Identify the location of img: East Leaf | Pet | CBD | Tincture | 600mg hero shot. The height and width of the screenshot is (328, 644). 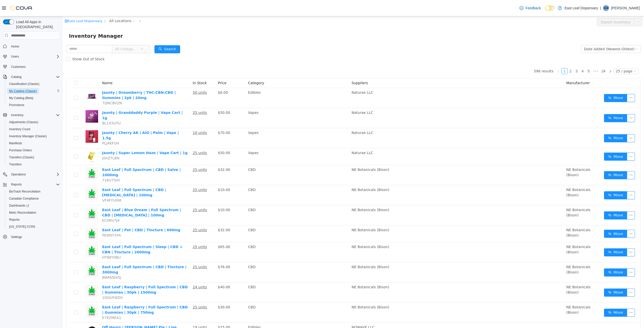
(29, 218).